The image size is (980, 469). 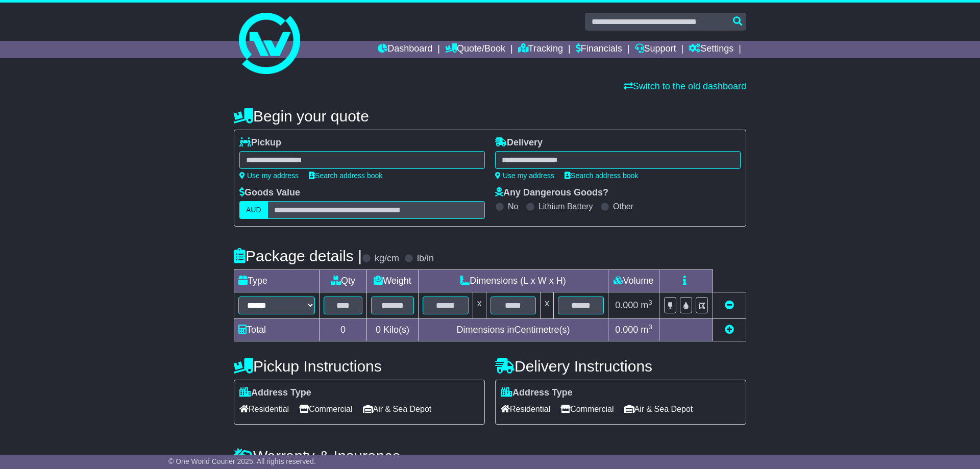 What do you see at coordinates (298, 255) in the screenshot?
I see `h4: Package details |` at bounding box center [298, 255].